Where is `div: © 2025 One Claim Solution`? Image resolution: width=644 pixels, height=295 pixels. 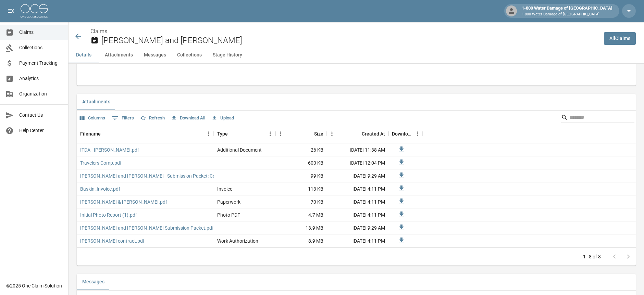
div: © 2025 One Claim Solution is located at coordinates (33, 286).